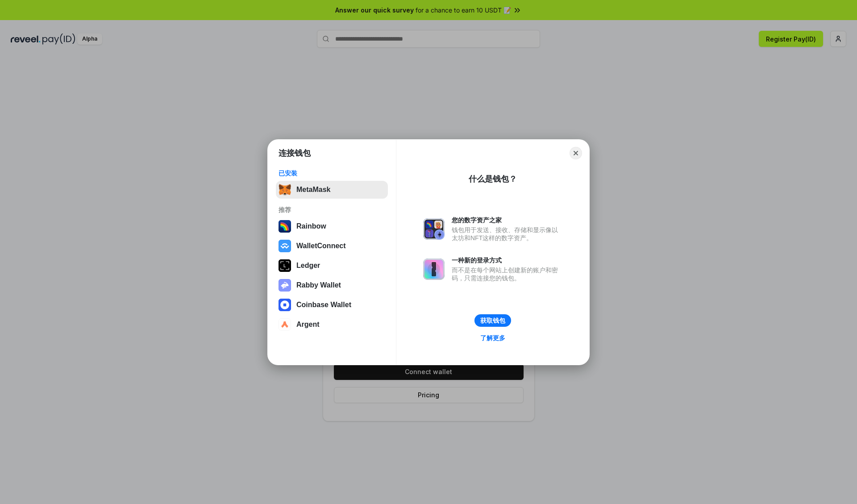 This screenshot has height=504, width=857. I want to click on div: Argent, so click(308, 324).